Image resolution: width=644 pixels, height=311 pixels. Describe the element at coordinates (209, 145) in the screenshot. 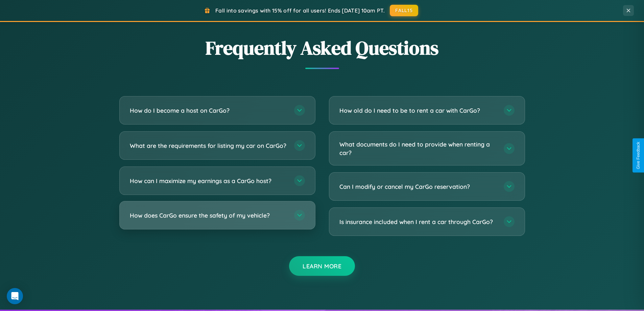

I see `h3: What are the requirements for listing my car on CarGo?` at that location.